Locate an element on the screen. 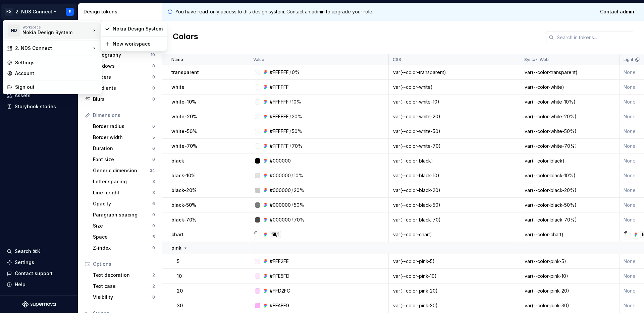 This screenshot has width=644, height=313. div: Sign out is located at coordinates (57, 87).